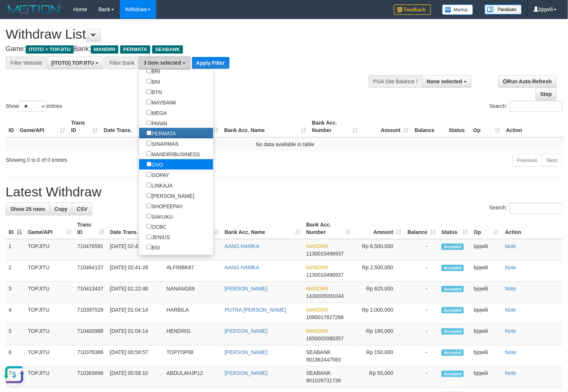 The image size is (568, 392). Describe the element at coordinates (82, 209) in the screenshot. I see `span: CSV` at that location.